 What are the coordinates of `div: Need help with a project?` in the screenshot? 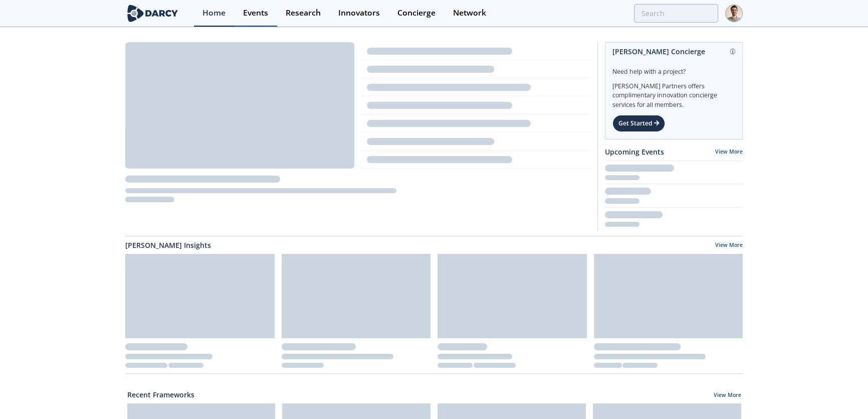 It's located at (673, 68).